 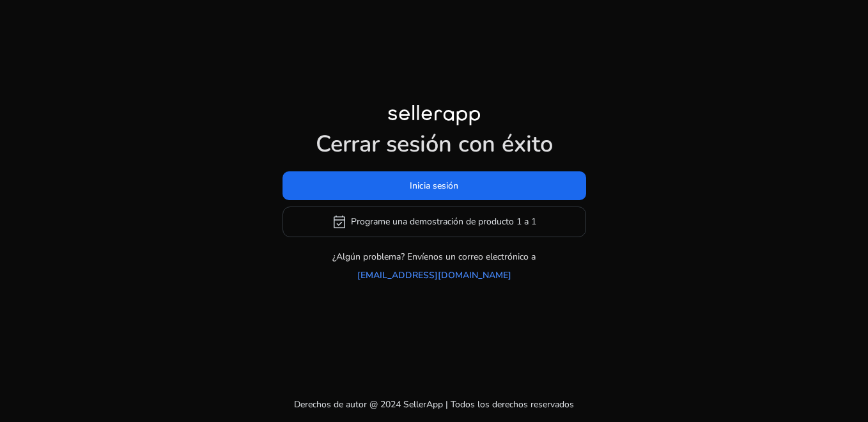 I want to click on button: Inicia sesión, so click(x=434, y=185).